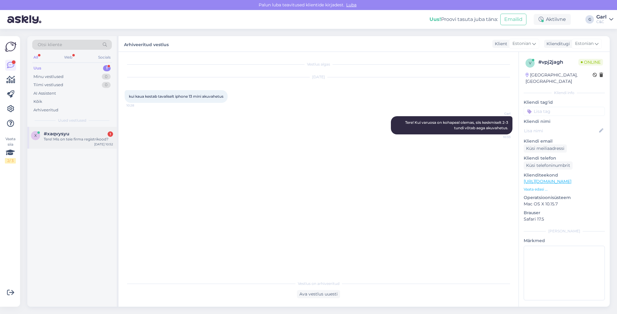 The width and height of the screenshot is (617, 314). I want to click on div: Klienditugi, so click(556, 44).